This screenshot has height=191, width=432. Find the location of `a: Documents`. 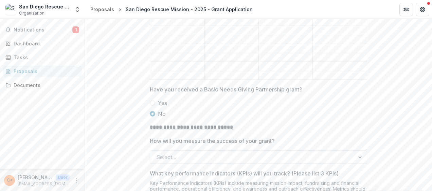

a: Documents is located at coordinates (42, 85).